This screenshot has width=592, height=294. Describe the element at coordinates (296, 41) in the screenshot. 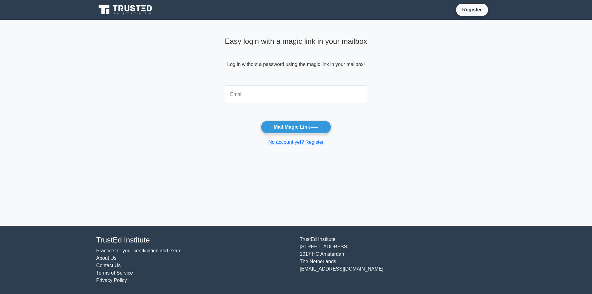

I see `h4: Easy login with a magic link in your mailbox` at that location.